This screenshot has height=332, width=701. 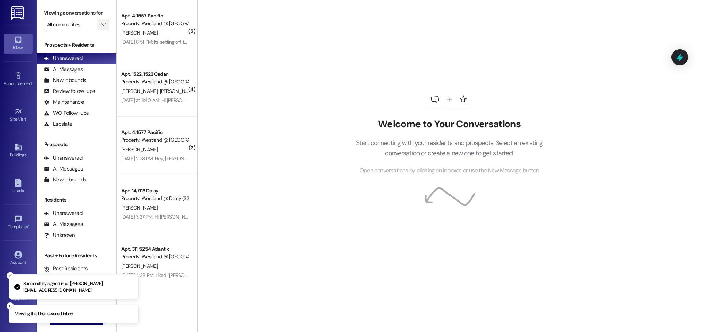 What do you see at coordinates (449, 124) in the screenshot?
I see `h2: Welcome to Your Conversations` at bounding box center [449, 124].